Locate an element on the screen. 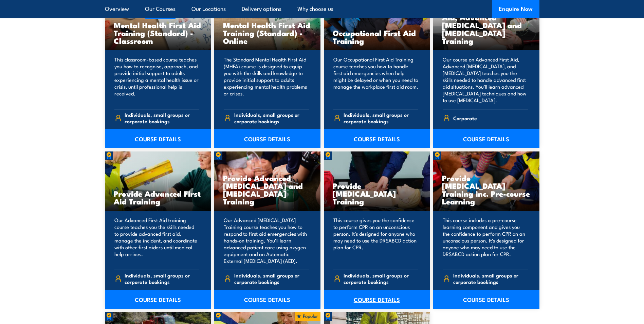 This screenshot has width=644, height=324. p: Our Occupational First Aid Training course teaches you how to handle first aid emergencies when h... is located at coordinates (376, 80).